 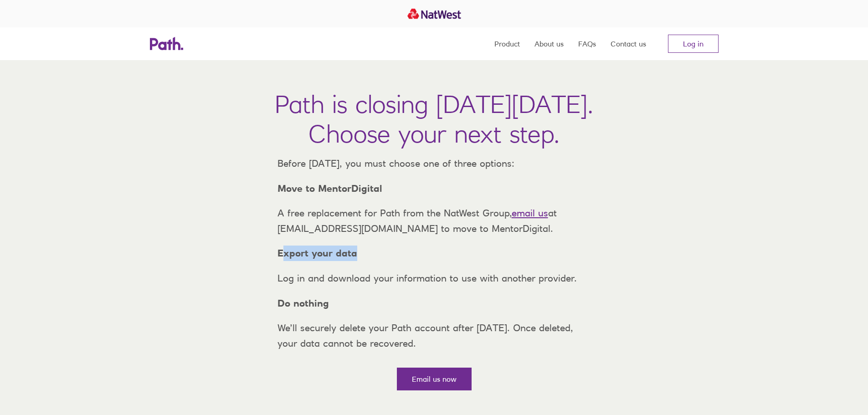 What do you see at coordinates (507, 44) in the screenshot?
I see `a: Product` at bounding box center [507, 44].